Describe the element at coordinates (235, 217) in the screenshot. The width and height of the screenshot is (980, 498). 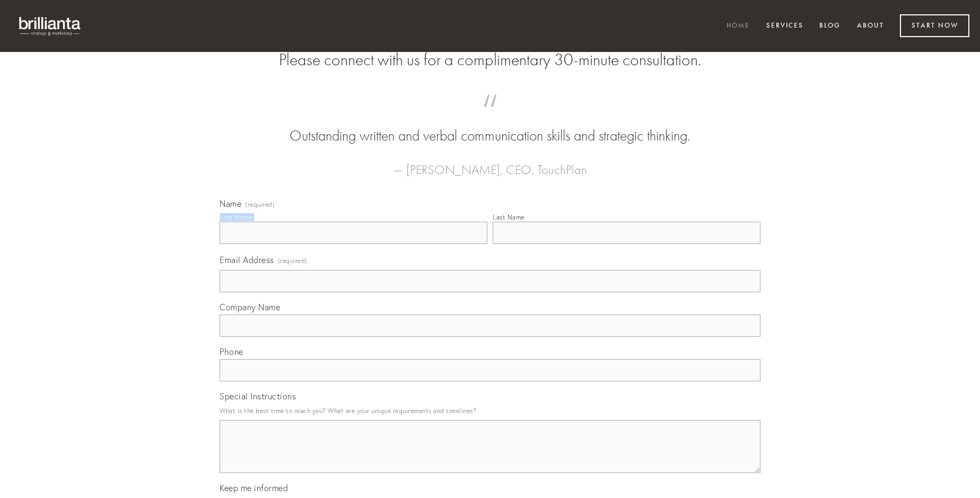
I see `div: First Name` at that location.